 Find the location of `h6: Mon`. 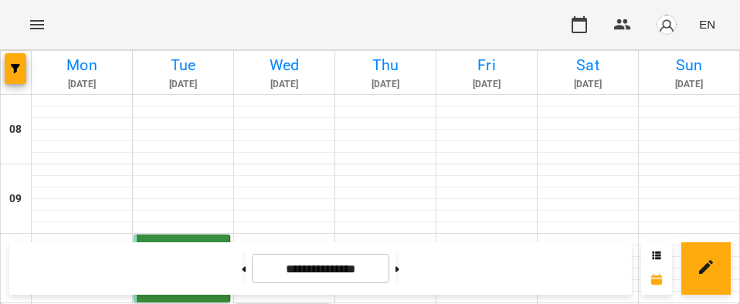

h6: Mon is located at coordinates (82, 65).